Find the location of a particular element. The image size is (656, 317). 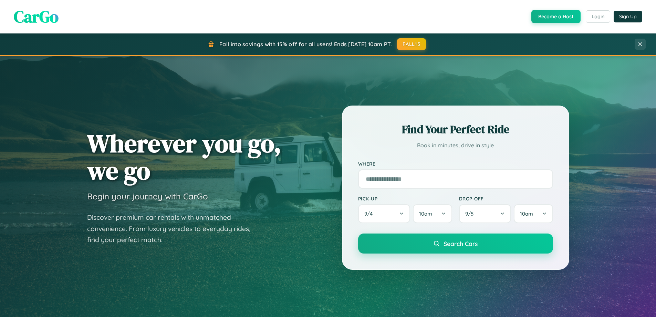

span: 9 / 5 is located at coordinates (471, 213).